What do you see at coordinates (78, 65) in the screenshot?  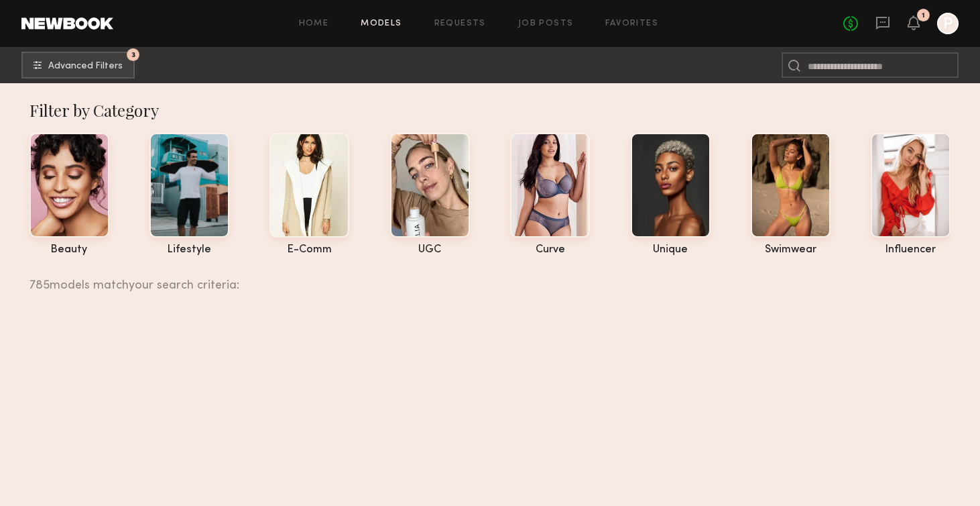 I see `button: 3Advanced Filters` at bounding box center [78, 65].